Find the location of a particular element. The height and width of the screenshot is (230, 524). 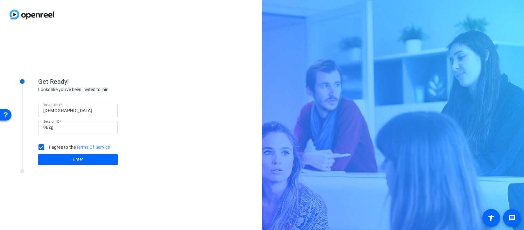

mat-icon: accessibility is located at coordinates (491, 218).